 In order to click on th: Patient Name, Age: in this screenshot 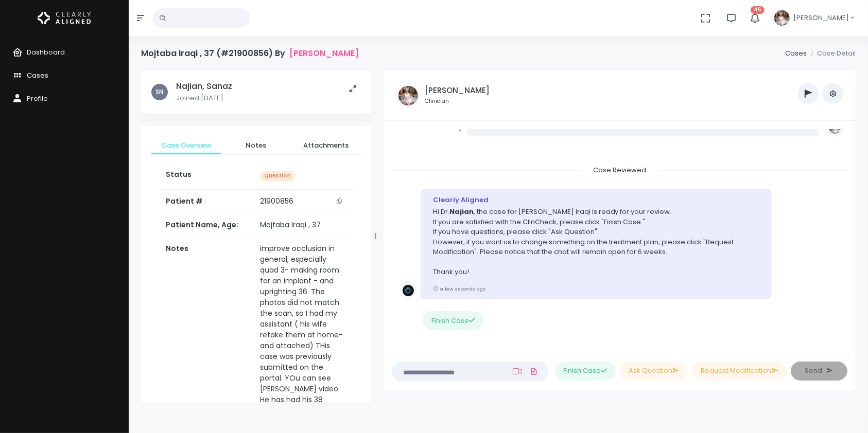, I will do `click(207, 226)`.